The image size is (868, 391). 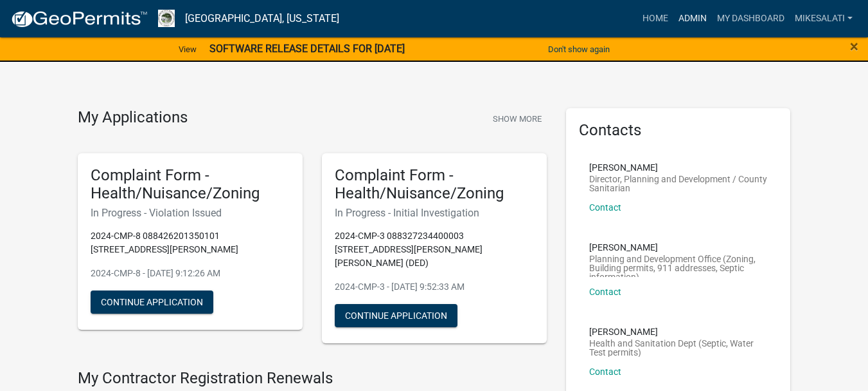 I want to click on h6: In Progress - Violation Issued, so click(x=190, y=212).